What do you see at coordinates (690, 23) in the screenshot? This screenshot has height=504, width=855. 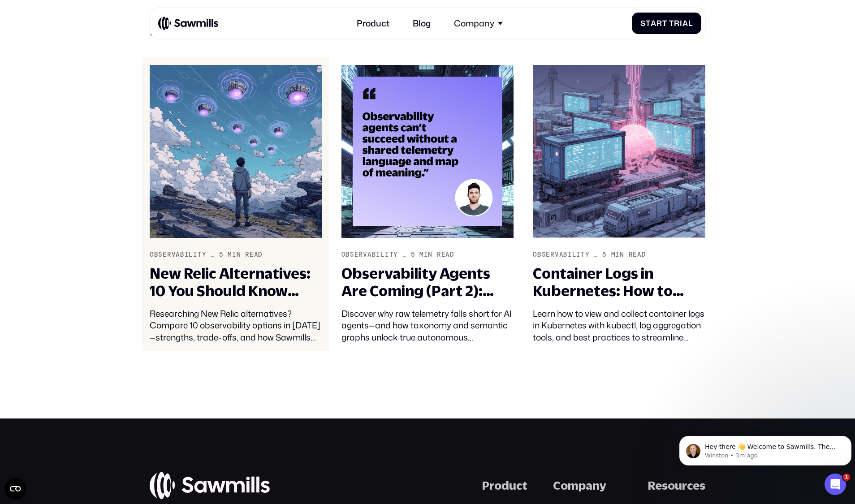 I see `span: l` at bounding box center [690, 23].